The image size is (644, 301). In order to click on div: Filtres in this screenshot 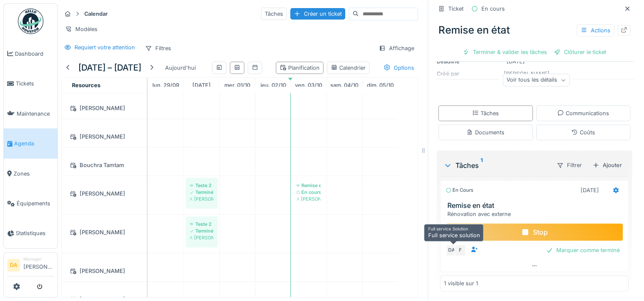, I will do `click(158, 48)`.